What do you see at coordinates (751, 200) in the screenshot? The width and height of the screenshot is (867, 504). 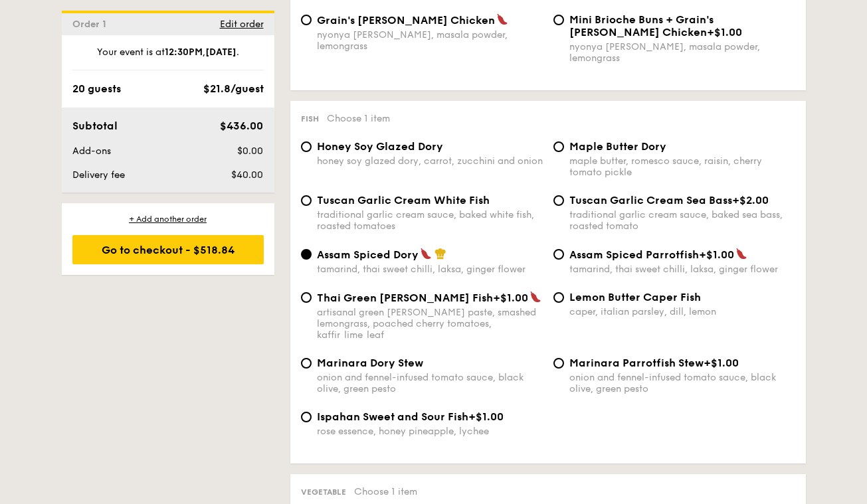 I see `span: +$2.00` at bounding box center [751, 200].